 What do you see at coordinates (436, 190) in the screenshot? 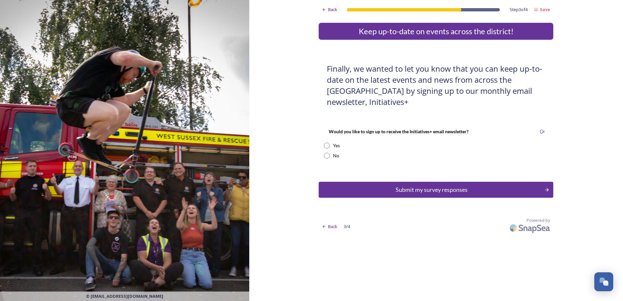
I see `button: Continue` at bounding box center [436, 190].